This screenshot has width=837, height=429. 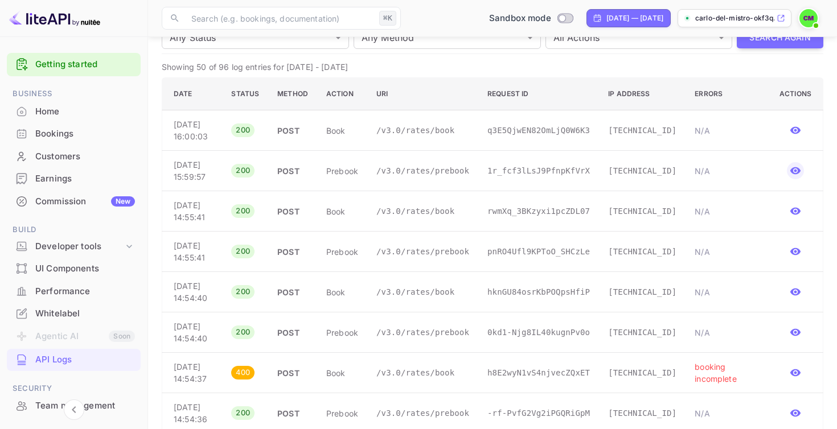 I want to click on div: Home, so click(x=73, y=112).